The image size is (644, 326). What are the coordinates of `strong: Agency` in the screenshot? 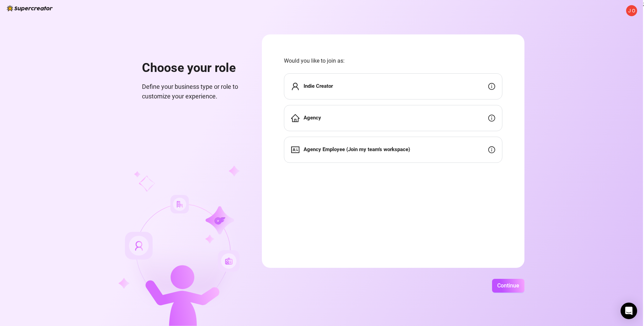 It's located at (313, 118).